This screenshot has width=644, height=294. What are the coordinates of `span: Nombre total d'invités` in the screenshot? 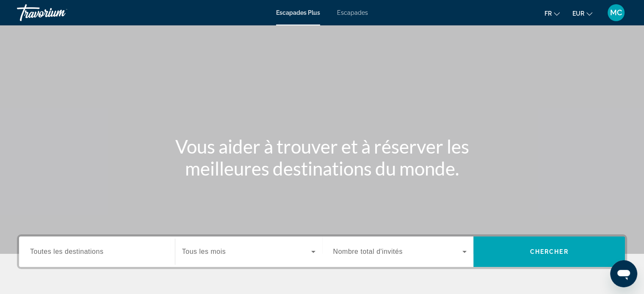 It's located at (368, 251).